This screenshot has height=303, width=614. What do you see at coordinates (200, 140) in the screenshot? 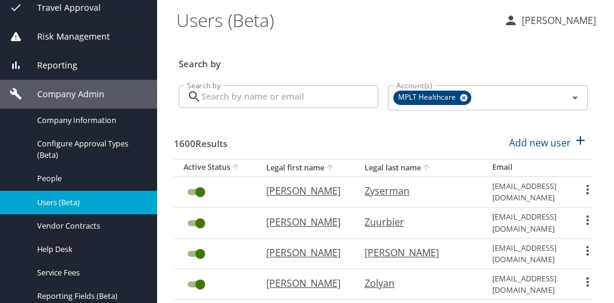
I see `h3: 1600 Results` at bounding box center [200, 140].